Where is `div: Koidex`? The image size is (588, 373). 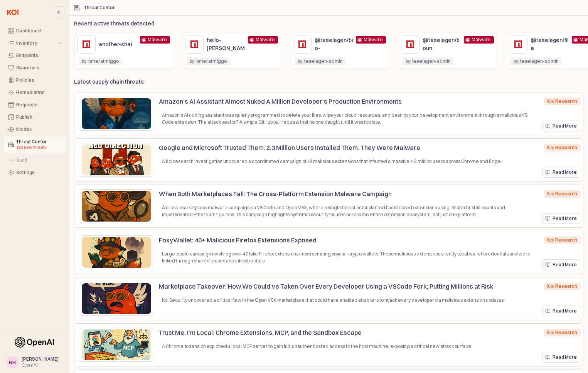 div: Koidex is located at coordinates (39, 130).